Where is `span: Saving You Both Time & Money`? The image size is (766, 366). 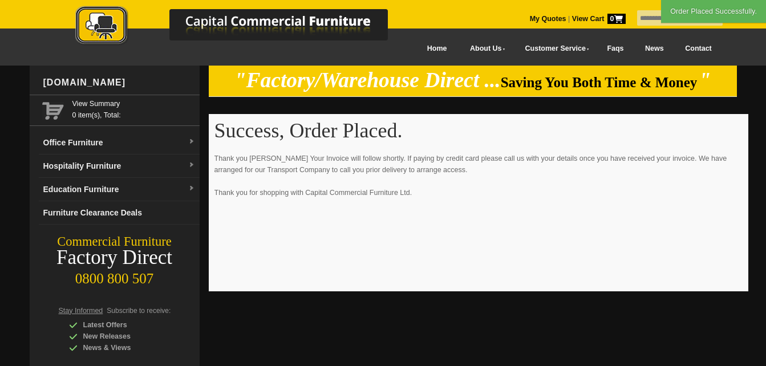
span: Saving You Both Time & Money is located at coordinates (599, 82).